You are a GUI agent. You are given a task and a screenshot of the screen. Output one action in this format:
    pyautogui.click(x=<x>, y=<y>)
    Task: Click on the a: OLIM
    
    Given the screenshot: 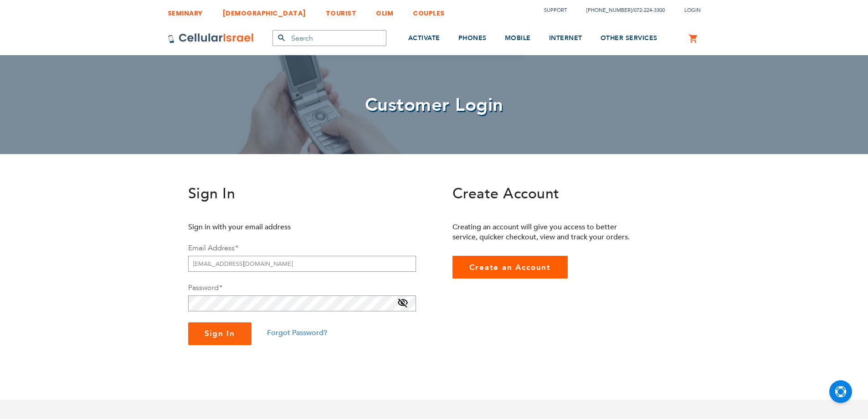 What is the action you would take?
    pyautogui.click(x=384, y=10)
    